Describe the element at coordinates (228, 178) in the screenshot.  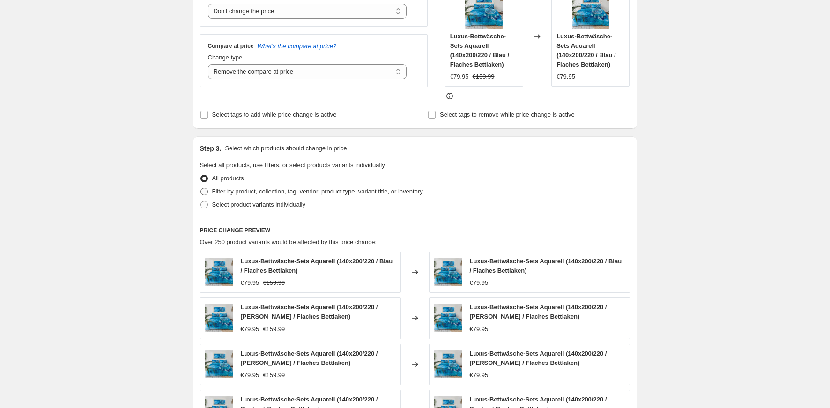
I see `span: All products` at that location.